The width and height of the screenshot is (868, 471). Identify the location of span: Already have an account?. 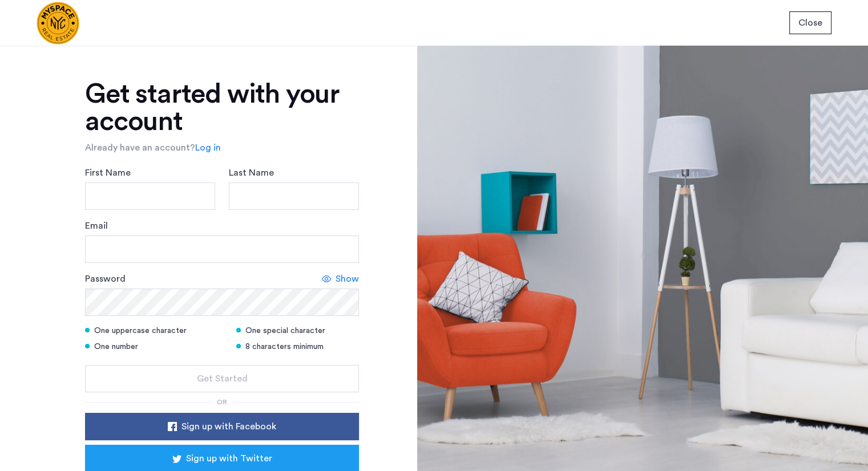
(140, 148).